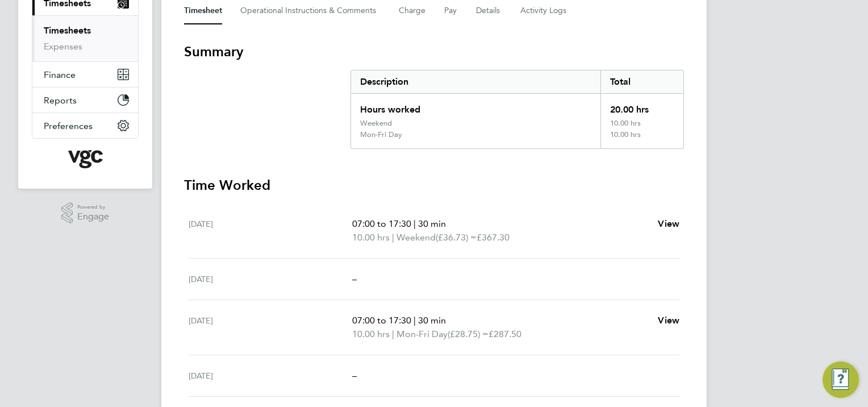  I want to click on div: Mon-Fri Day, so click(382, 135).